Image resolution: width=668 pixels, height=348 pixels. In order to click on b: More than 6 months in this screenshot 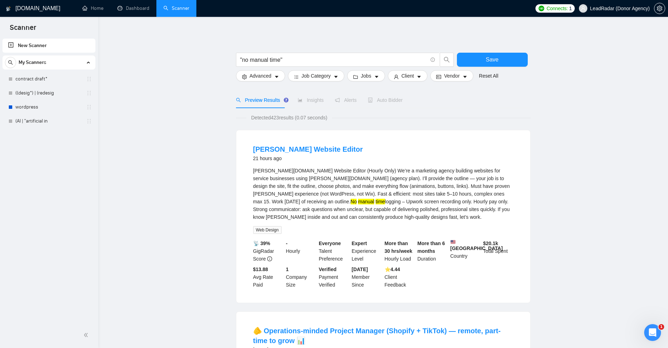, I will do `click(431, 247)`.